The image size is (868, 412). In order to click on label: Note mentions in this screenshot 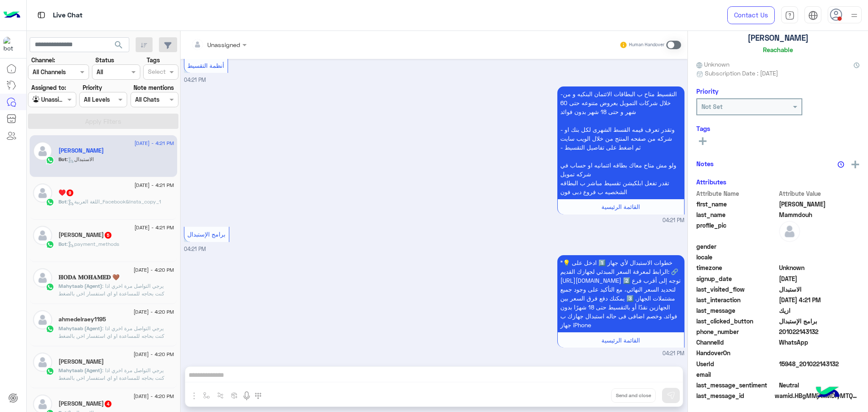, I will do `click(154, 88)`.